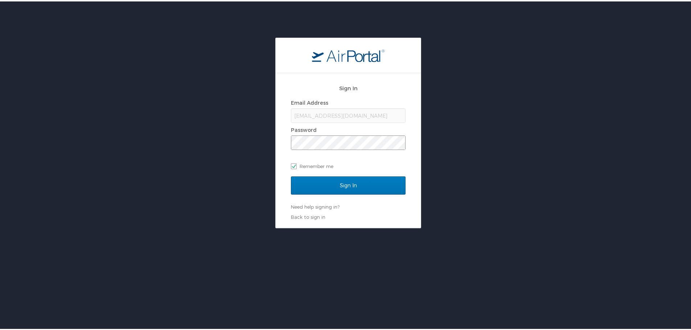 Image resolution: width=691 pixels, height=330 pixels. What do you see at coordinates (348, 165) in the screenshot?
I see `label: Remember me` at bounding box center [348, 165].